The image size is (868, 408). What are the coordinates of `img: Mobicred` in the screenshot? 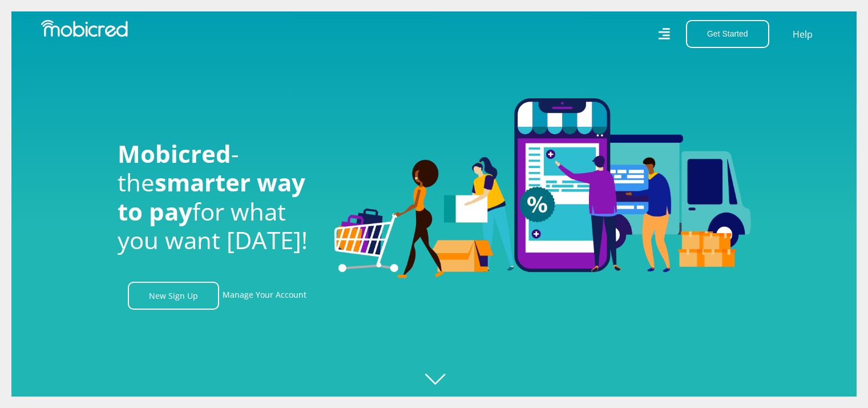 It's located at (84, 29).